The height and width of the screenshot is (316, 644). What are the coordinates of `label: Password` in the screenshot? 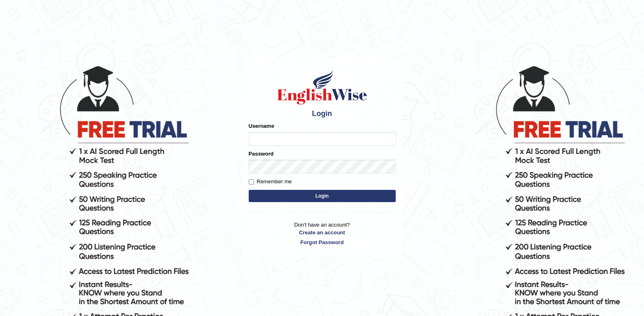 It's located at (261, 153).